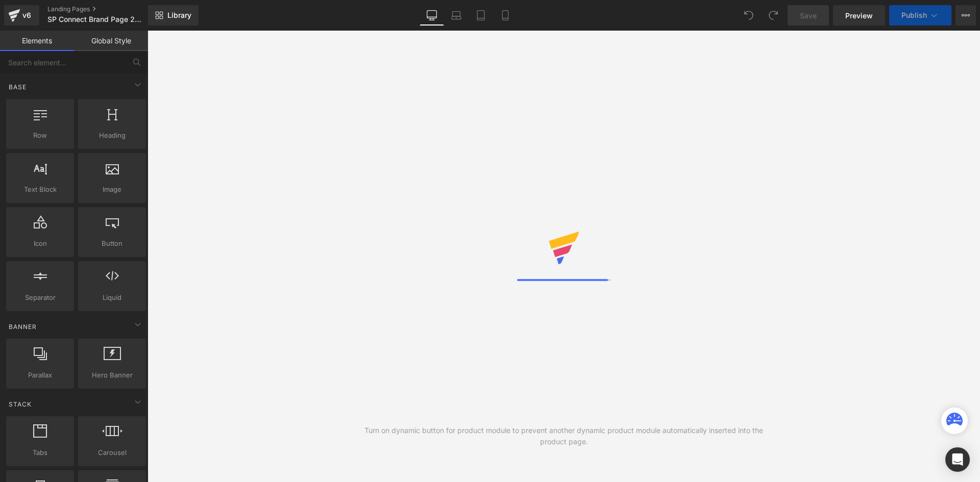 The image size is (980, 482). I want to click on a: Mobile, so click(506, 16).